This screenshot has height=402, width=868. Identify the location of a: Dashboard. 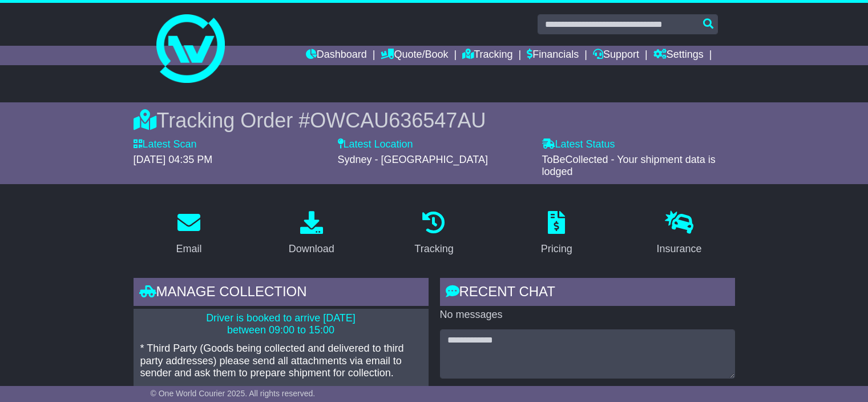
(336, 55).